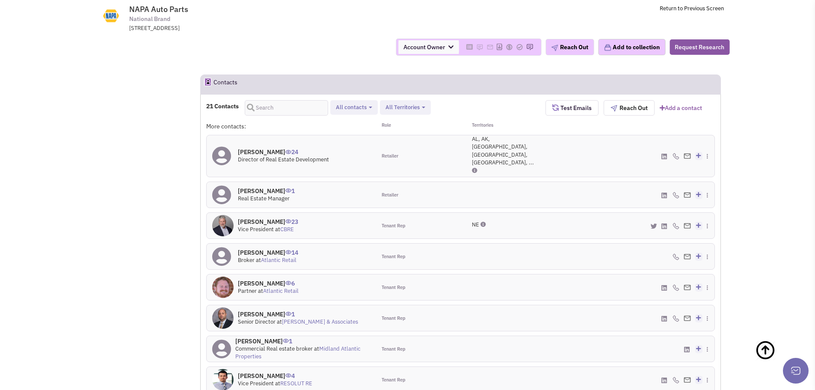 The image size is (815, 390). What do you see at coordinates (292, 218) in the screenshot?
I see `span: 23` at bounding box center [292, 218].